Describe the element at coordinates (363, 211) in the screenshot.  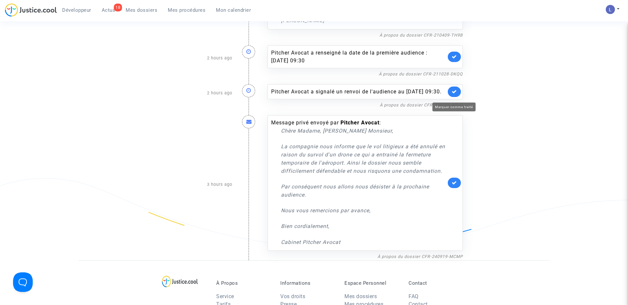
I see `p: Nous vous remercions par avance,` at that location.